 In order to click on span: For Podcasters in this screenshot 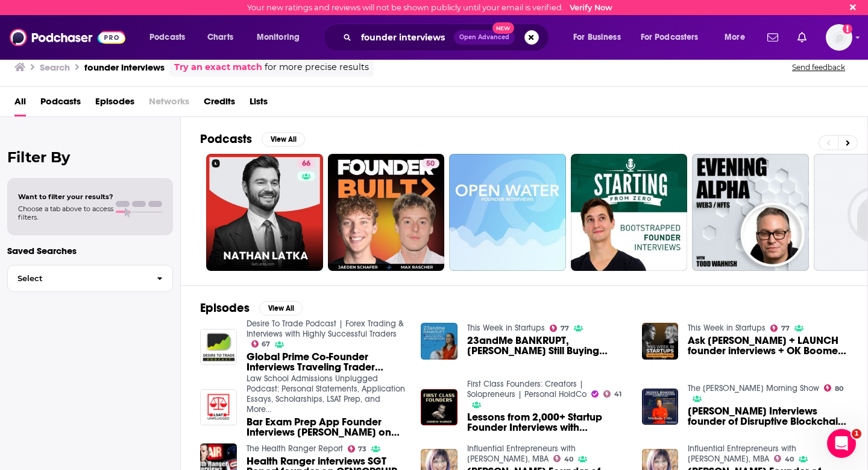, I will do `click(669, 37)`.